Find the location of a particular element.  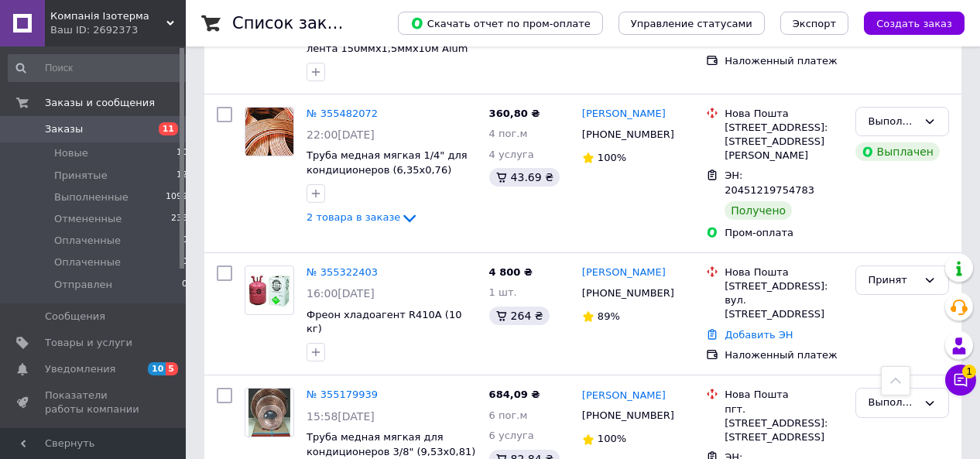

span: ЭН: 20451219754783 is located at coordinates (770, 183).